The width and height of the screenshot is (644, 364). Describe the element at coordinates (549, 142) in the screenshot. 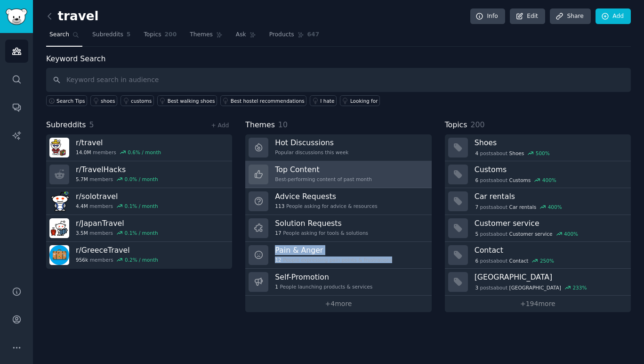

I see `h3: Shoes` at that location.